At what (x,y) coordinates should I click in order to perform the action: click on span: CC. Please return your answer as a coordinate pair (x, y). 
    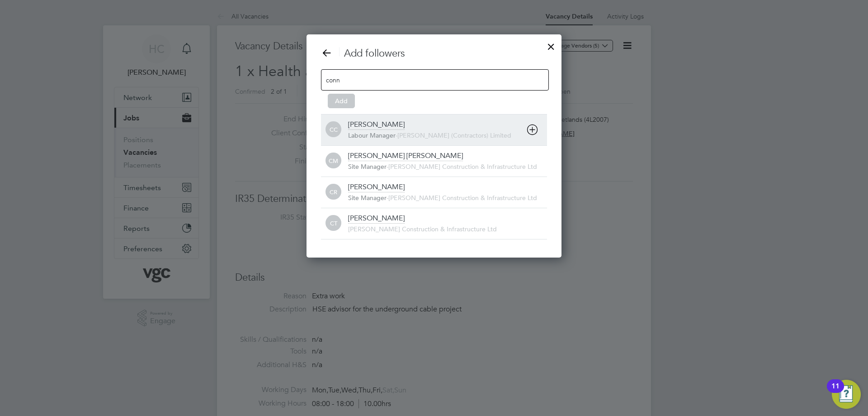
    Looking at the image, I should click on (334, 130).